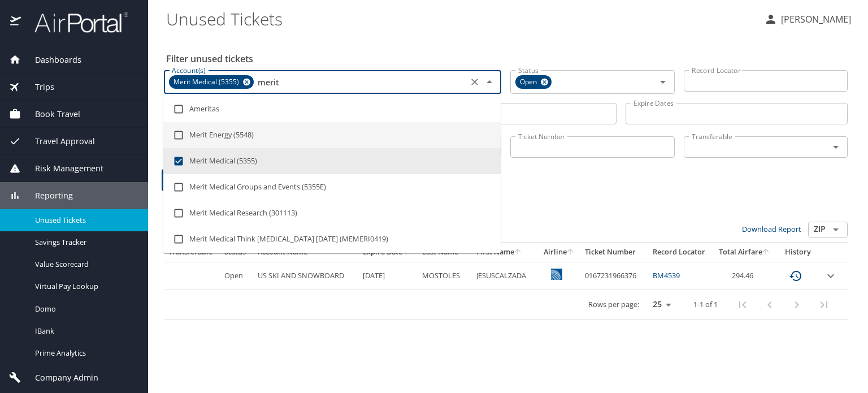 The width and height of the screenshot is (868, 393). What do you see at coordinates (745, 276) in the screenshot?
I see `td: 294.46` at bounding box center [745, 276].